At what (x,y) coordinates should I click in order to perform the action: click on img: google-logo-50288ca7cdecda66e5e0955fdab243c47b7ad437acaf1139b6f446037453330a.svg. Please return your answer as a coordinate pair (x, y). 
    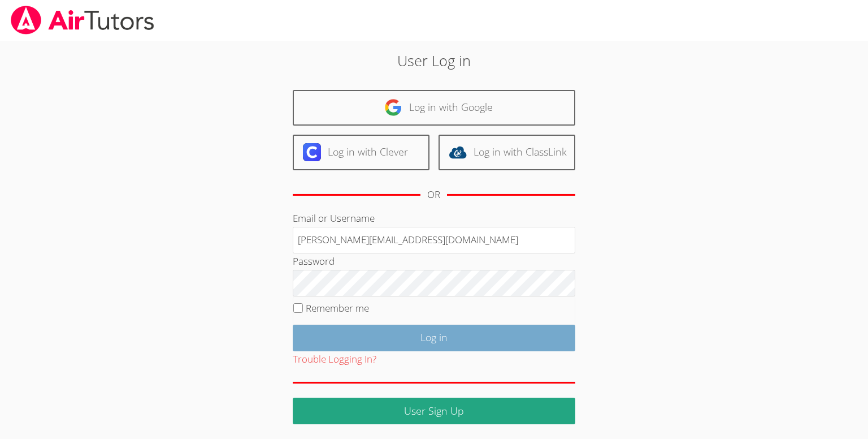
    Looking at the image, I should click on (393, 107).